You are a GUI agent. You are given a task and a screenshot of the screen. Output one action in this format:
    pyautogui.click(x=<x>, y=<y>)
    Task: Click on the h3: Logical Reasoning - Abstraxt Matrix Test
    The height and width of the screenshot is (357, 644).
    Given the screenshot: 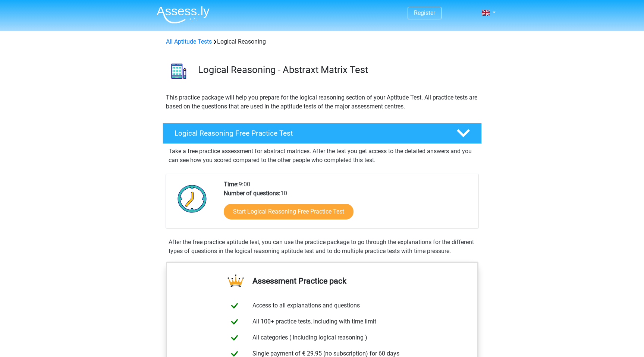 What is the action you would take?
    pyautogui.click(x=337, y=70)
    